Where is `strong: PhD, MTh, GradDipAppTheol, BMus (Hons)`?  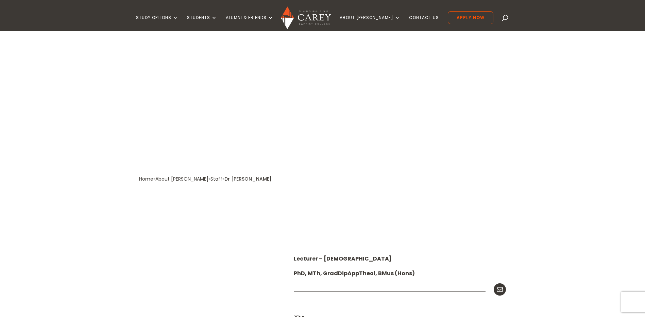 strong: PhD, MTh, GradDipAppTheol, BMus (Hons) is located at coordinates (354, 273).